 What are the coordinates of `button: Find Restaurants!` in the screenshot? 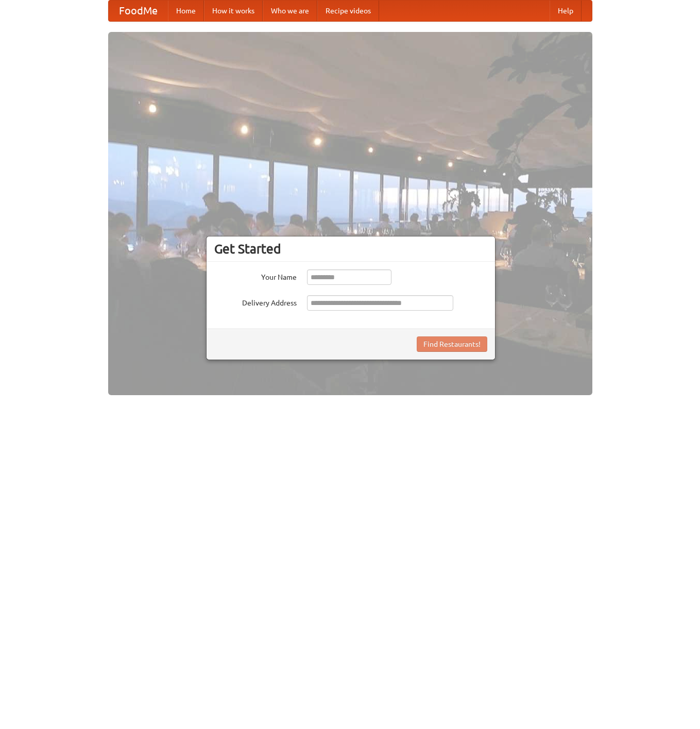 It's located at (451, 344).